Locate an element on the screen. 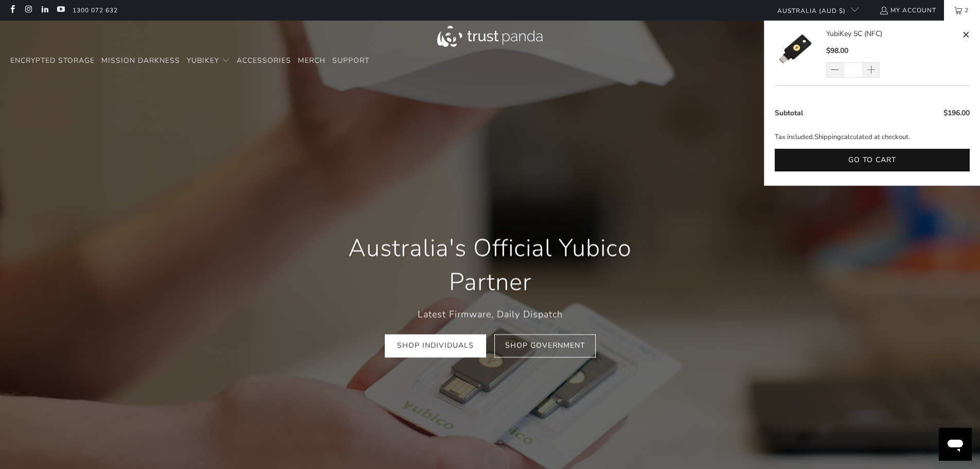 This screenshot has height=469, width=980. p: Latest Firmware, Daily Dispatch is located at coordinates (490, 314).